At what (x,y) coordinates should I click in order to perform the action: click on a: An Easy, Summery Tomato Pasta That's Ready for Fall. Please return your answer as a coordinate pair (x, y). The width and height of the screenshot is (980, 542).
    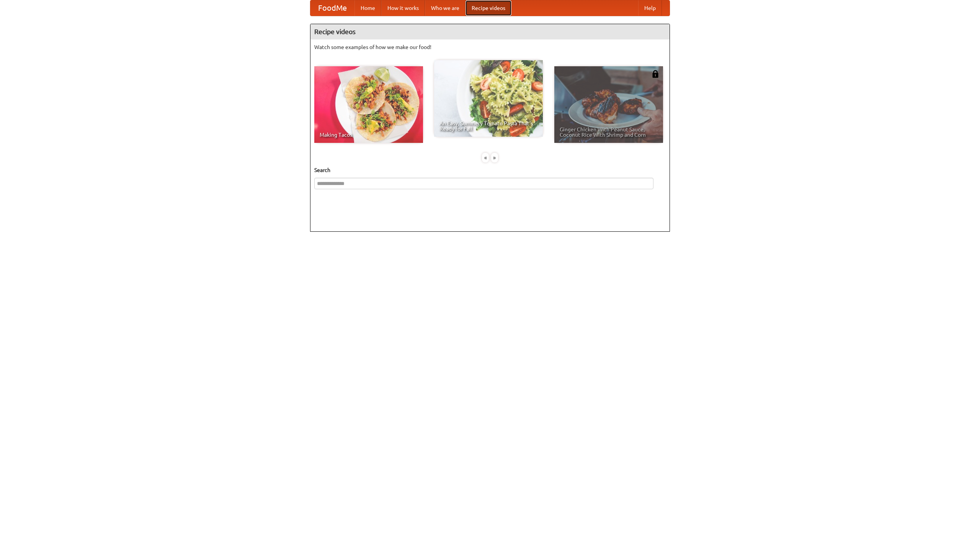
    Looking at the image, I should click on (489, 99).